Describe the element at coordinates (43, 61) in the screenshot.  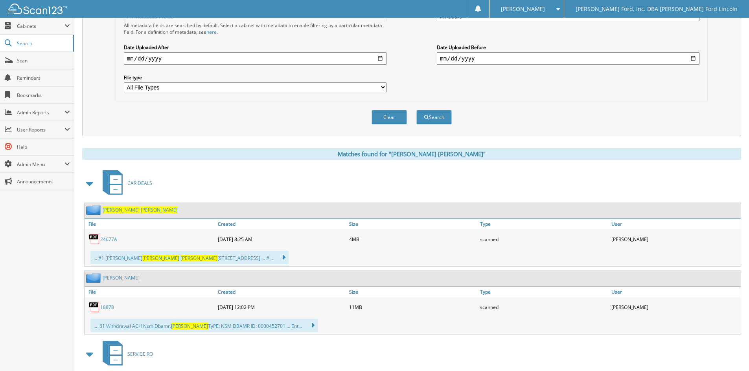
I see `span: Scan` at that location.